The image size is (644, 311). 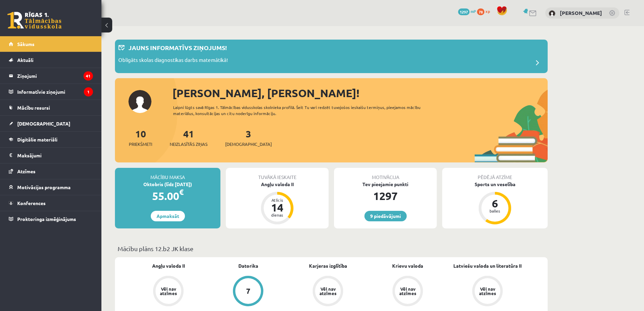 What do you see at coordinates (488, 265) in the screenshot?
I see `a: Latviešu valoda un literatūra II` at bounding box center [488, 265].